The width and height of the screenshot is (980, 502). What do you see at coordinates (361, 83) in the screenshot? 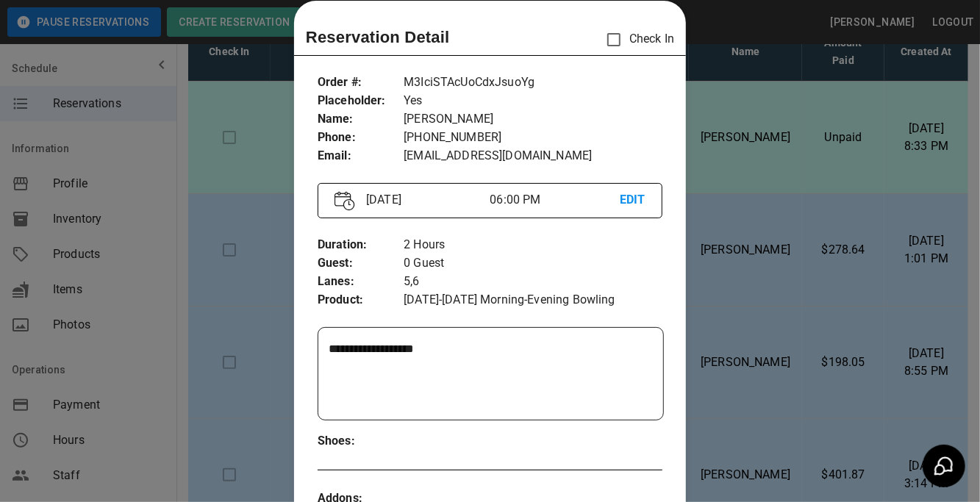
I see `p: Order # :` at bounding box center [361, 83].